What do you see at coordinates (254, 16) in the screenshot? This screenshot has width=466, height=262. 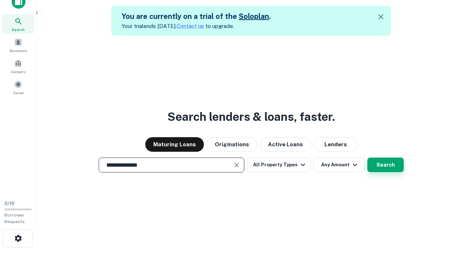 I see `a: Soloplan` at bounding box center [254, 16].